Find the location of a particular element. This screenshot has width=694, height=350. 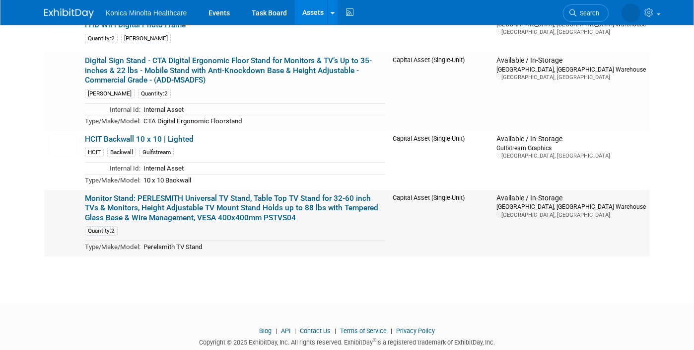

img: ExhibitDay is located at coordinates (69, 13).